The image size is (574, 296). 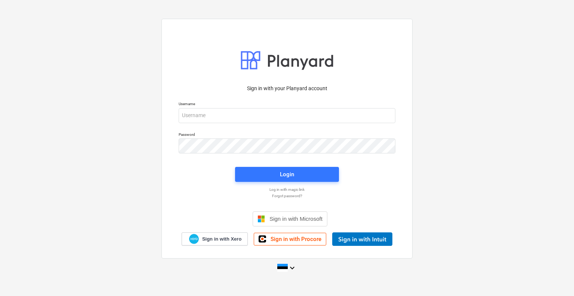 What do you see at coordinates (222, 239) in the screenshot?
I see `span: Sign in with Xero` at bounding box center [222, 239].